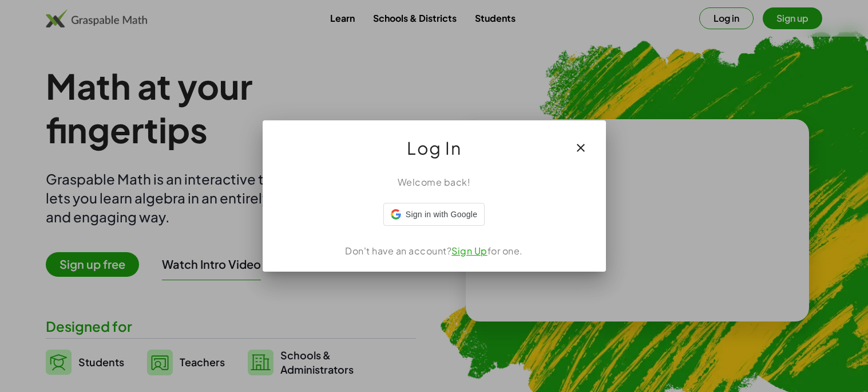 This screenshot has height=392, width=868. What do you see at coordinates (434, 182) in the screenshot?
I see `div: Welcome back!` at bounding box center [434, 182].